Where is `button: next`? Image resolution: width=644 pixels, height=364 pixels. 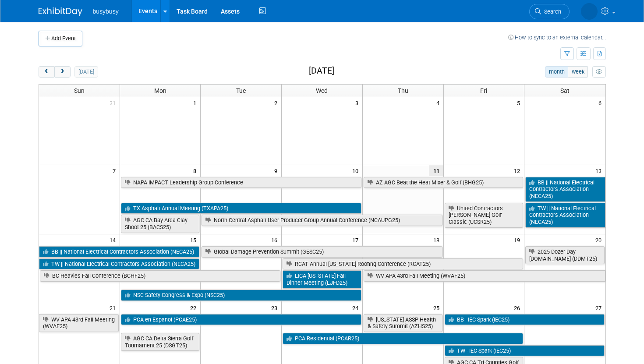 button: next is located at coordinates (62, 71).